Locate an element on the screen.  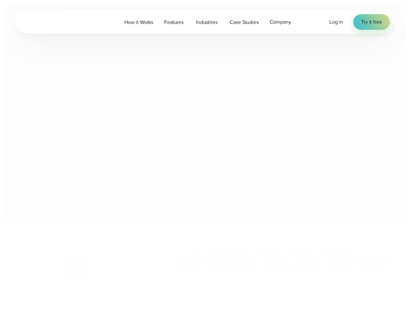
a: Try it free is located at coordinates (371, 22).